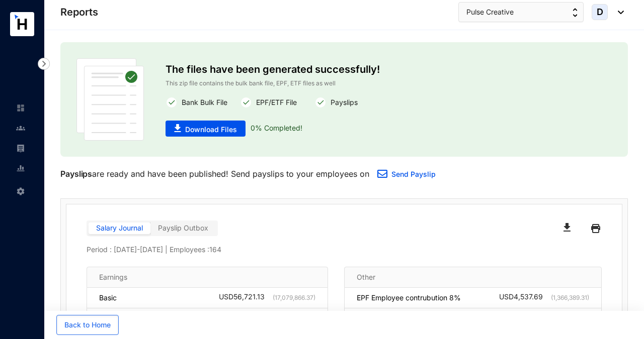  Describe the element at coordinates (20, 128) in the screenshot. I see `li: Contacts` at that location.